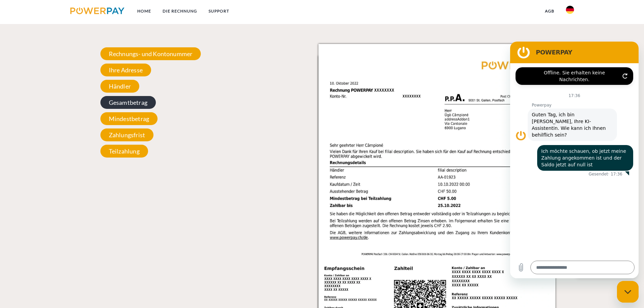  What do you see at coordinates (144, 11) in the screenshot?
I see `a: Home` at bounding box center [144, 11].